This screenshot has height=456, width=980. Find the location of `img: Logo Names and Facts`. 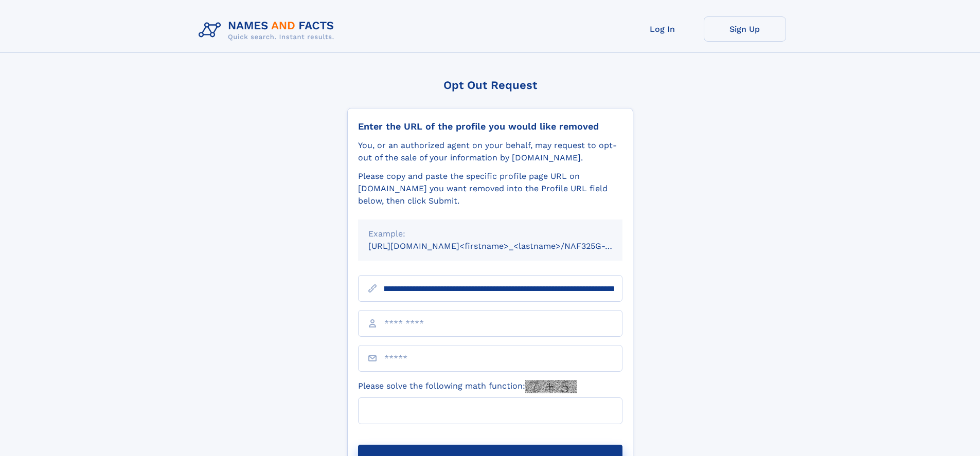

img: Logo Names and Facts is located at coordinates (269, 30).